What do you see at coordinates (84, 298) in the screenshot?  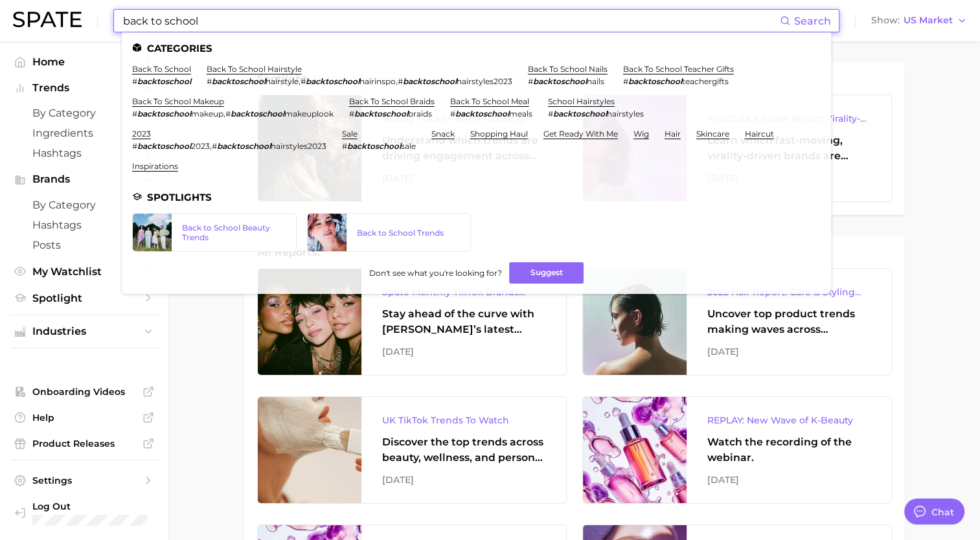 I see `a: Spotlight` at bounding box center [84, 298].